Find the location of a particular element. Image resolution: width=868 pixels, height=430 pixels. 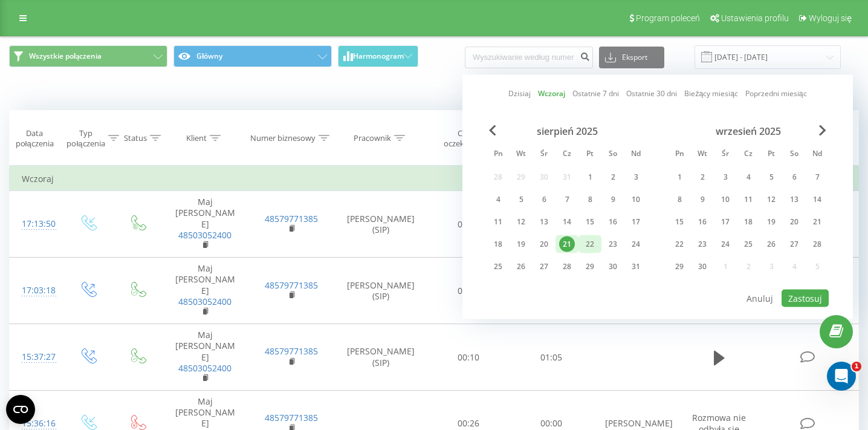

div: śr 27 sie 2025 is located at coordinates (544, 267).